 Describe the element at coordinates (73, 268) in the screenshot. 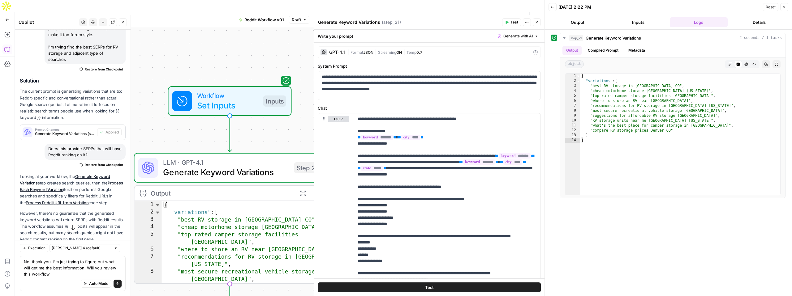

I see `textarea: No, thank you. I'm just trying to figure out what will get me the best information. Will you revi...` at that location.